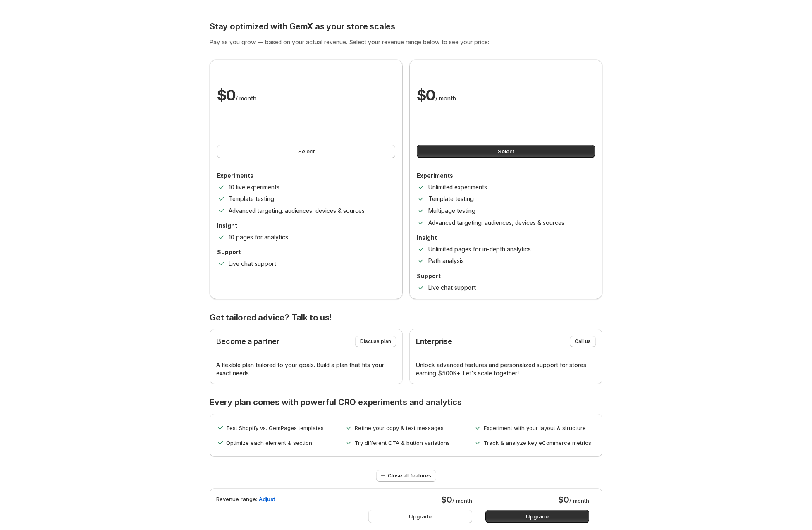  Describe the element at coordinates (375, 342) in the screenshot. I see `button: Discuss plan` at that location.